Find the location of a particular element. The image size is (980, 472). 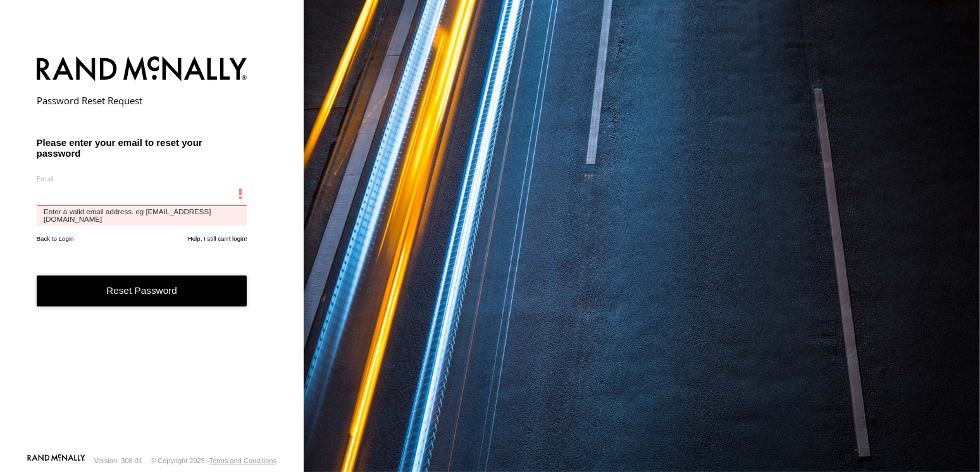

a: Visit our Website is located at coordinates (56, 461).